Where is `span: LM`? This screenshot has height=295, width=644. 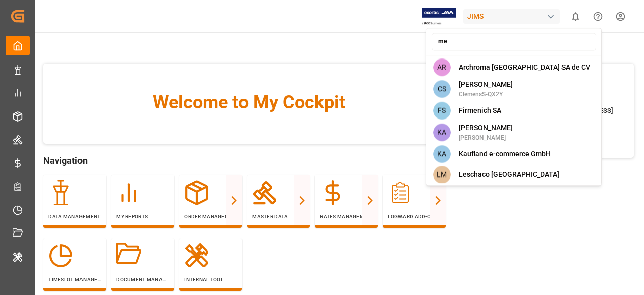
span: LM is located at coordinates (442, 174).